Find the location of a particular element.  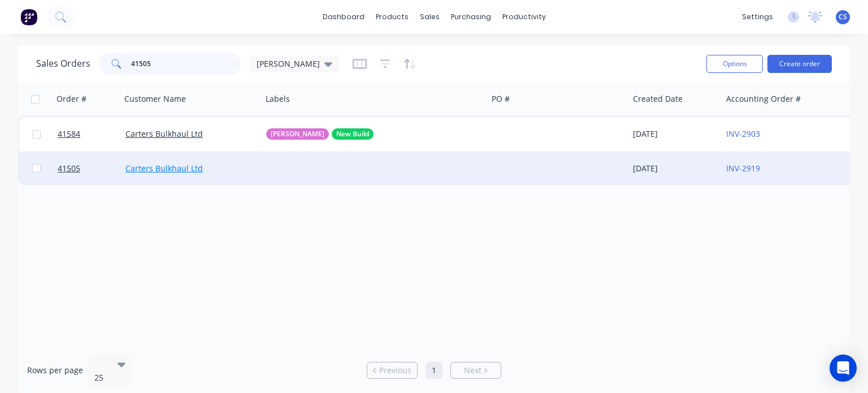

div: PO # is located at coordinates (501, 99).